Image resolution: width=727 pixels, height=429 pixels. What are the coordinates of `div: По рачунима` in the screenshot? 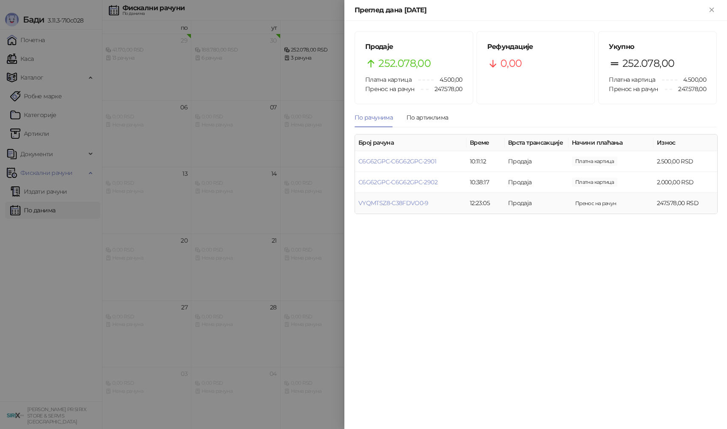 It's located at (374, 117).